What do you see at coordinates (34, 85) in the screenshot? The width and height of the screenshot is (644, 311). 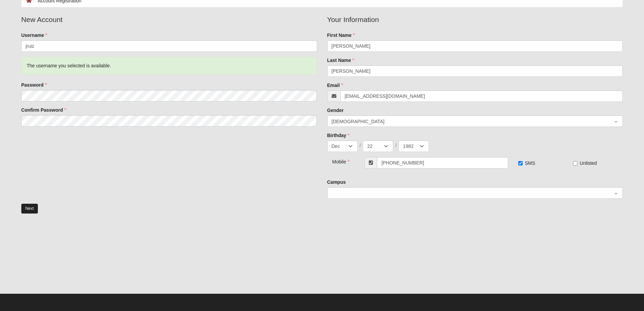 I see `label: Password` at bounding box center [34, 85].